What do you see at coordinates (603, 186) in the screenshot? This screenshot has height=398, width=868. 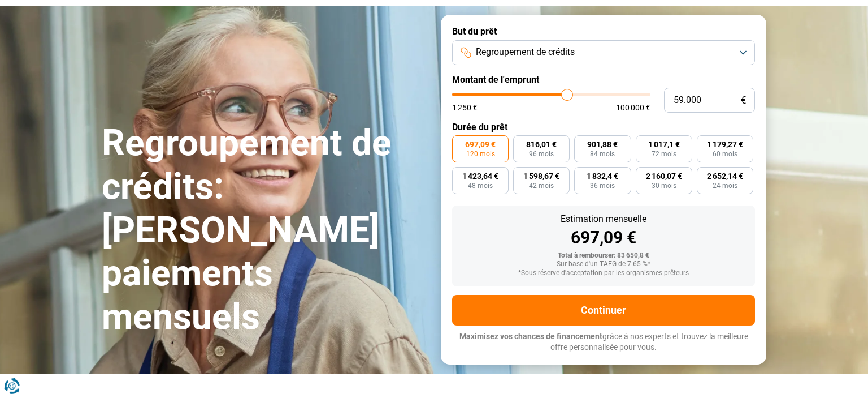 I see `span: 36 mois` at bounding box center [603, 186].